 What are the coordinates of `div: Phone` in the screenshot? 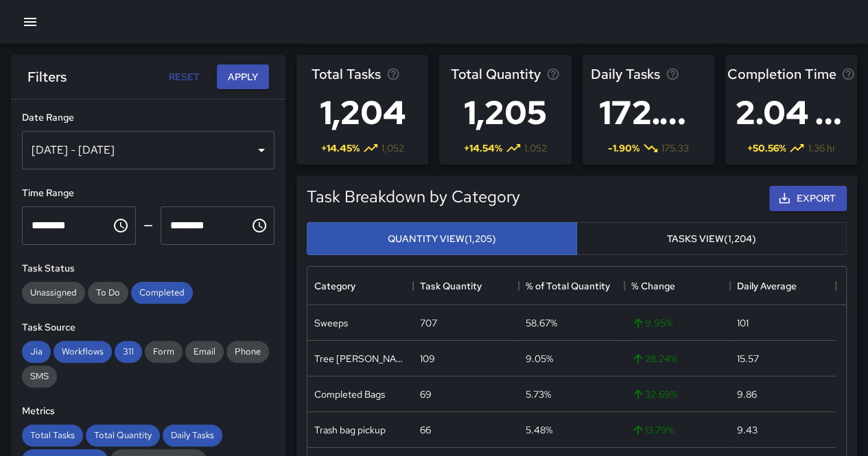 It's located at (248, 352).